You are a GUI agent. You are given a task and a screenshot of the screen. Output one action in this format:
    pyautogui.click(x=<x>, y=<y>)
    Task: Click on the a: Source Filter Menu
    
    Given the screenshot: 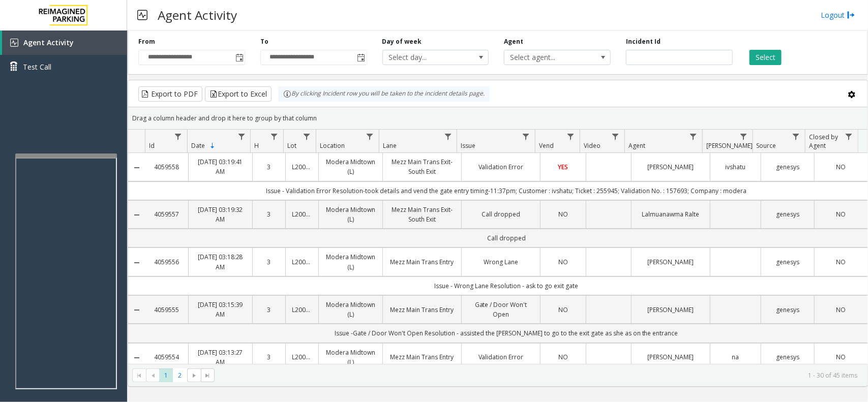 What is the action you would take?
    pyautogui.click(x=796, y=136)
    